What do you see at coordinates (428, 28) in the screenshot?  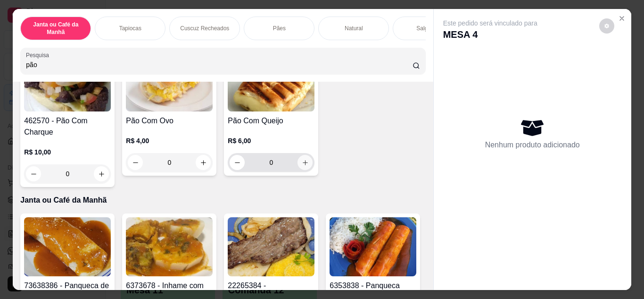 I see `p: Salgados` at bounding box center [428, 28].